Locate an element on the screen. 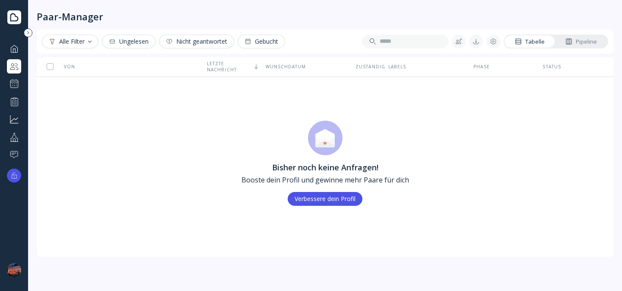 This screenshot has height=291, width=622. div: Phase is located at coordinates (482, 67).